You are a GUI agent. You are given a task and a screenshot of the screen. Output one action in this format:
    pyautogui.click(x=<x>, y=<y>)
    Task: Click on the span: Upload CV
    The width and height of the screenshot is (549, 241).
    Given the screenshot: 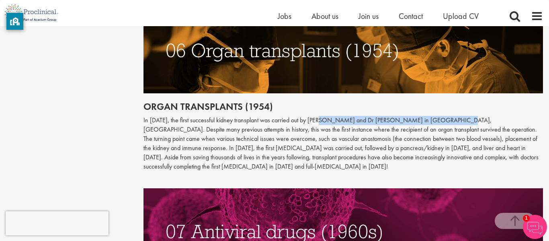 What is the action you would take?
    pyautogui.click(x=460, y=16)
    